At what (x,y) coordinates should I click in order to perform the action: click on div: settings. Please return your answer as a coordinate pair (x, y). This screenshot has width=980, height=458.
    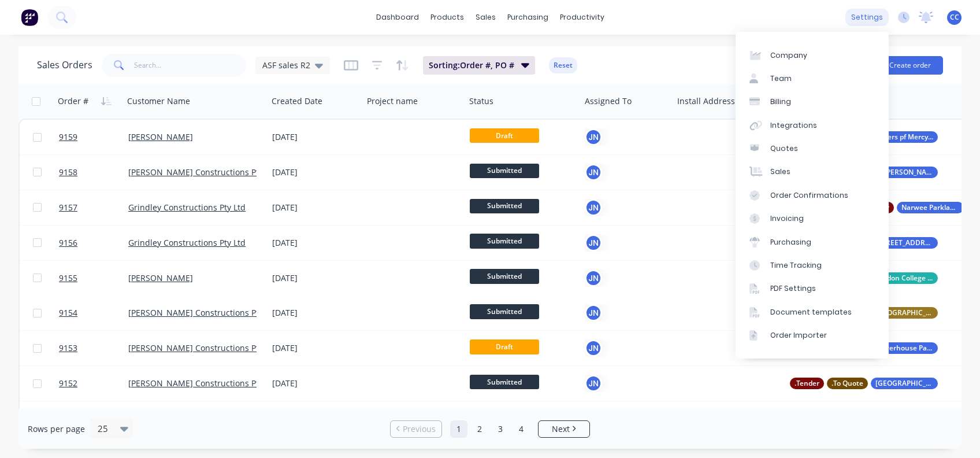
    Looking at the image, I should click on (866, 17).